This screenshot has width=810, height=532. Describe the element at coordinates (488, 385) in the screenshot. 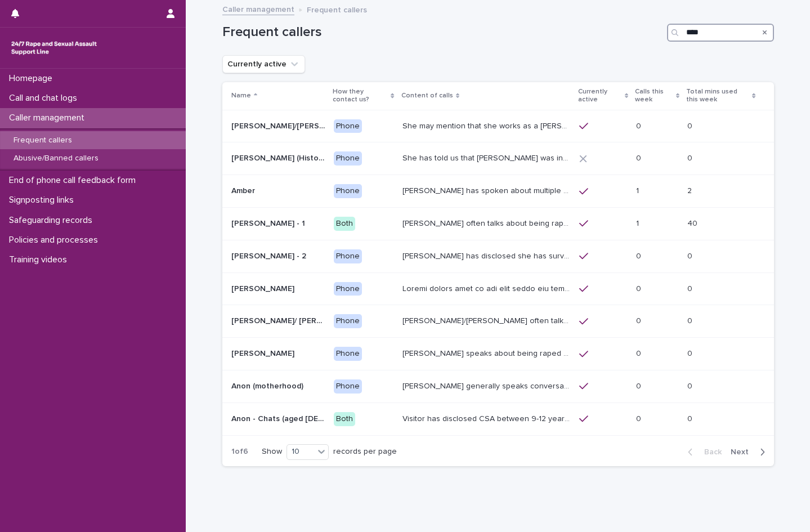

I see `p: Caller generally speaks conversationally about many different things in her life and rarely speak...` at that location.